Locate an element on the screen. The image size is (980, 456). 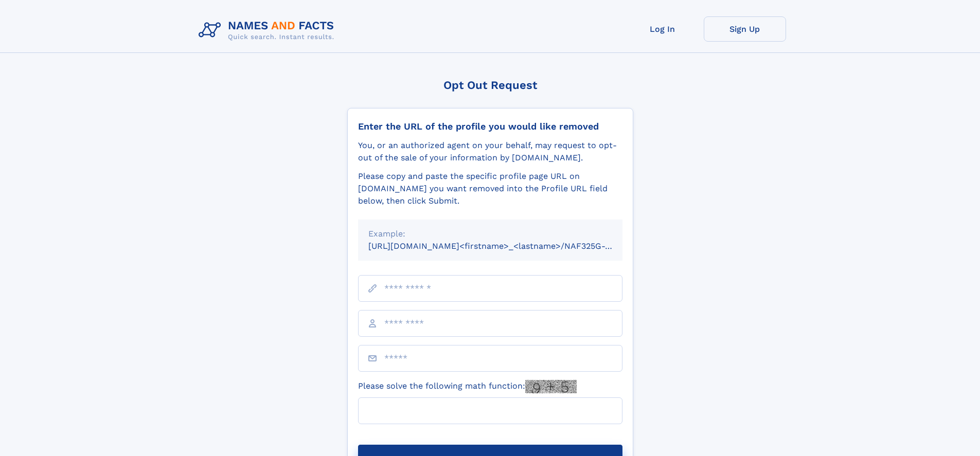
div: Opt Out Request is located at coordinates (491, 85).